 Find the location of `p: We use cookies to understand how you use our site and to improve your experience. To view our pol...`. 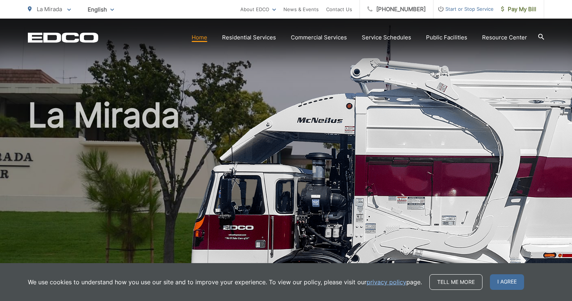

p: We use cookies to understand how you use our site and to improve your experience. To view our pol... is located at coordinates (225, 282).